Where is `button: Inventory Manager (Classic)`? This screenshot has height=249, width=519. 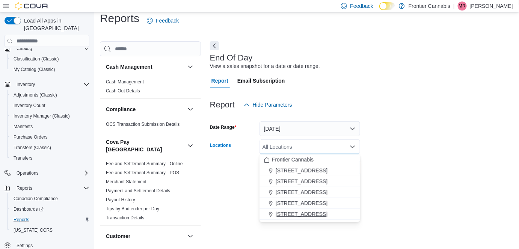 button: Inventory Manager (Classic) is located at coordinates (50, 116).